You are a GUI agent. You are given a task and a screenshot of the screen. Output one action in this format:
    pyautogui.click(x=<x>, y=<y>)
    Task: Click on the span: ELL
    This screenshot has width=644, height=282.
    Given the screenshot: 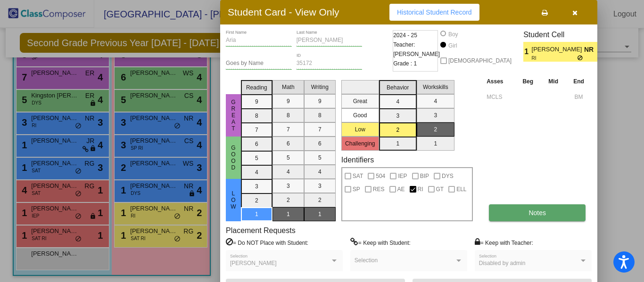 What is the action you would take?
    pyautogui.click(x=461, y=189)
    